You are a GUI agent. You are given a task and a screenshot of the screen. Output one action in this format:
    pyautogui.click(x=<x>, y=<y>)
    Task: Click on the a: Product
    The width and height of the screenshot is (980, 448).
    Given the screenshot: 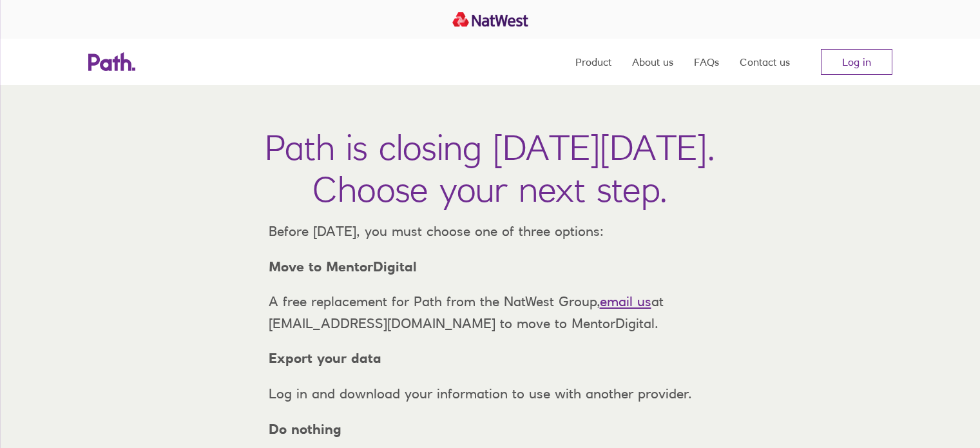 What is the action you would take?
    pyautogui.click(x=593, y=62)
    